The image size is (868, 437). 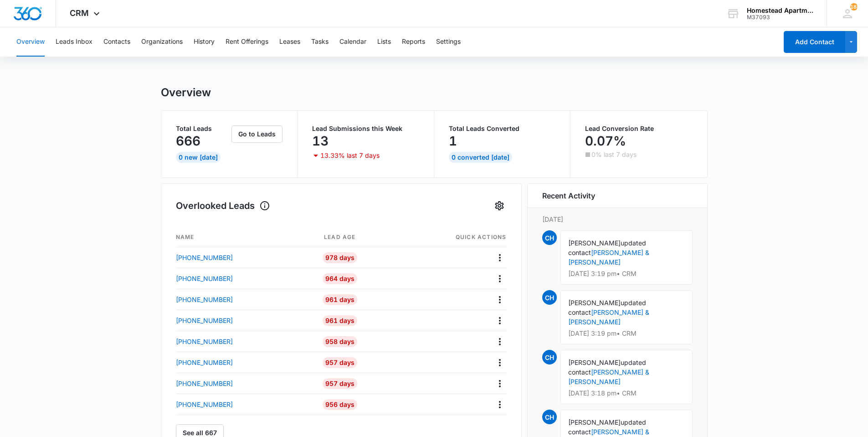 I want to click on p: 0% last 7 days, so click(x=614, y=155).